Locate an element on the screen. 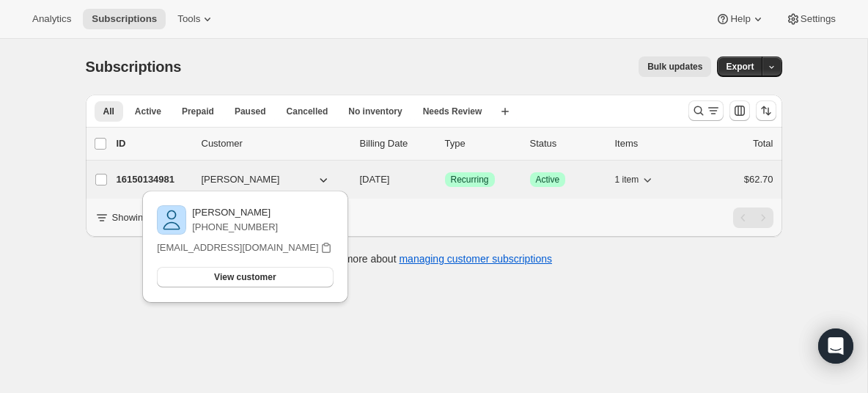 The image size is (868, 393). span: Tools is located at coordinates (189, 19).